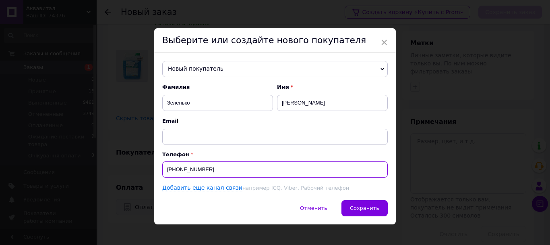 This screenshot has width=550, height=245. I want to click on span: например ICQ, Viber, Рабочий телефон, so click(296, 187).